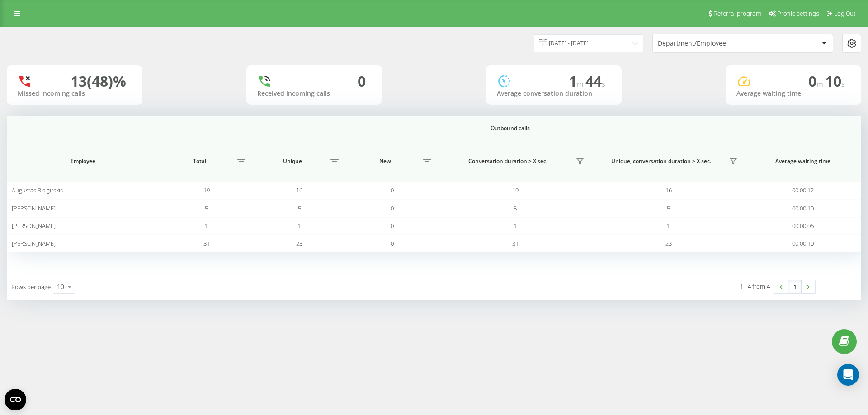 The width and height of the screenshot is (868, 415). Describe the element at coordinates (845, 13) in the screenshot. I see `span: Log Out` at that location.